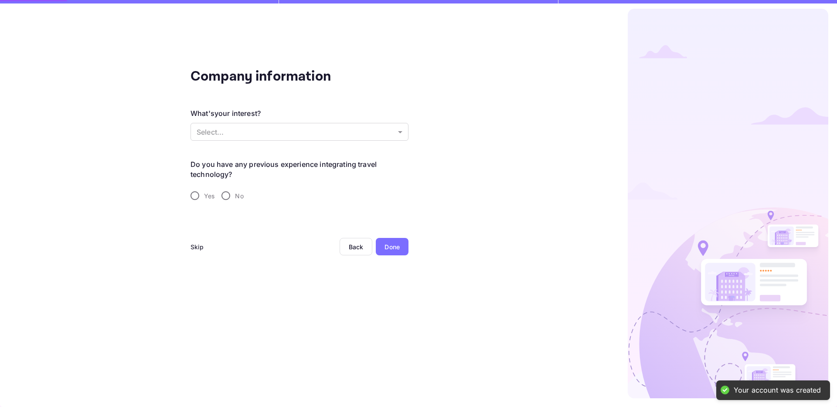 Image resolution: width=837 pixels, height=407 pixels. Describe the element at coordinates (728, 204) in the screenshot. I see `img: logo` at that location.